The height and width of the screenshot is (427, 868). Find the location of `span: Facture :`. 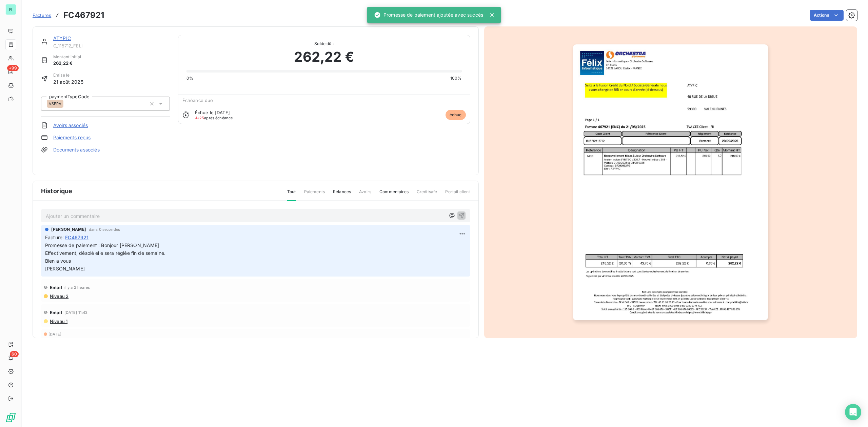

span: Facture : is located at coordinates (54, 237).